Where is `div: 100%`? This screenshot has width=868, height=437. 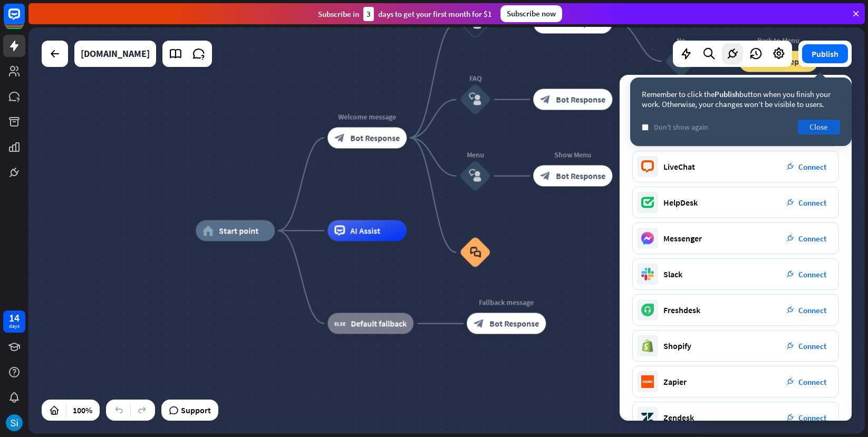
div: 100% is located at coordinates (82, 410).